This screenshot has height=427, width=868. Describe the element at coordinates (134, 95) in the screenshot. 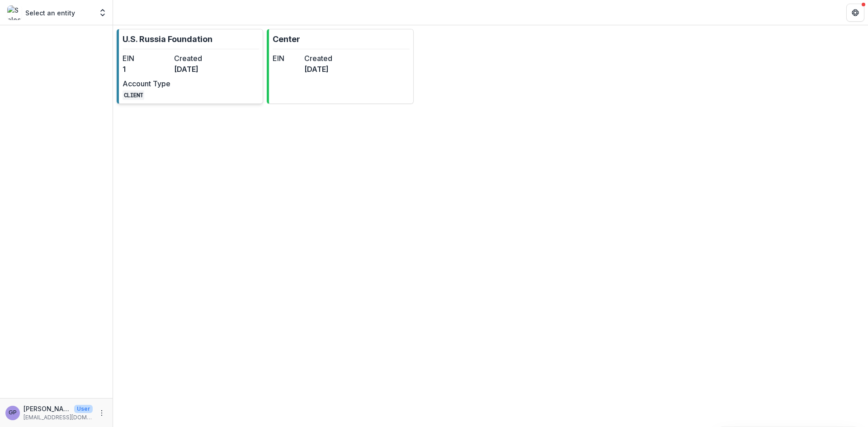

I see `code: CLIENT` at that location.